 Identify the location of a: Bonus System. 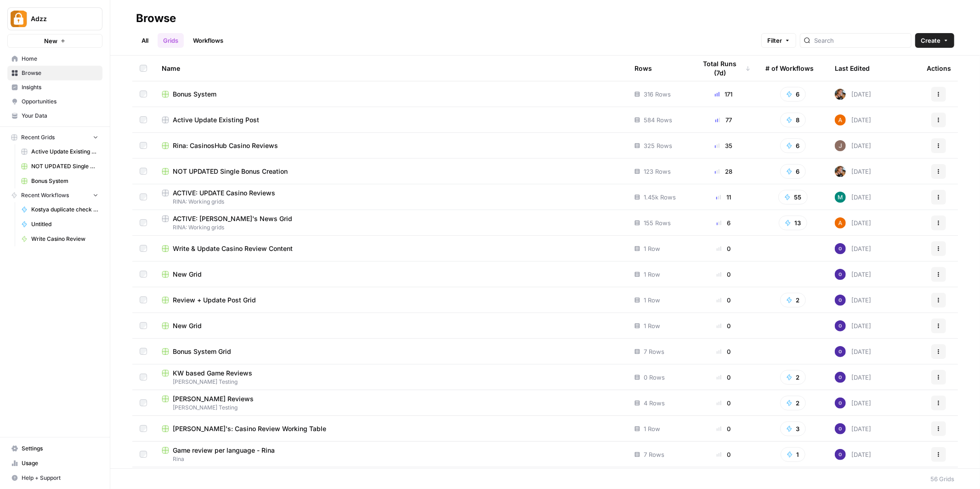
(390, 95).